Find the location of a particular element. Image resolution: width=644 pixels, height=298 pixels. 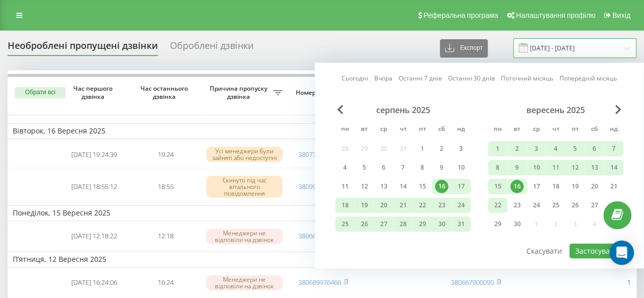

div: сб 30 серп 2025 р. is located at coordinates (441, 224).